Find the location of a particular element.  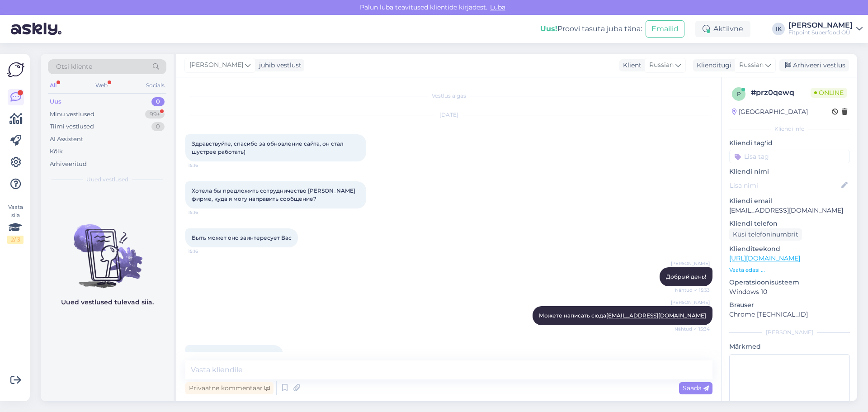

div: 2 / 3 is located at coordinates (15, 240).